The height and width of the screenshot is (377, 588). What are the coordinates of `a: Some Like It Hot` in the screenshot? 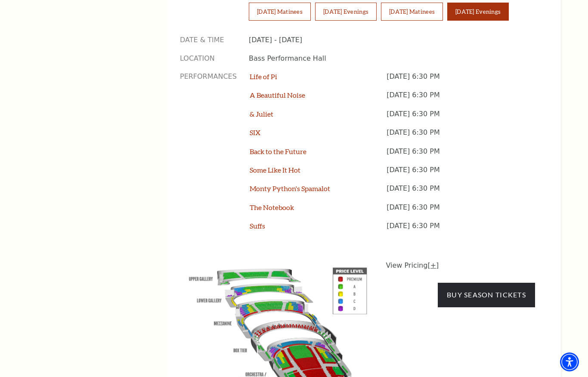 It's located at (275, 170).